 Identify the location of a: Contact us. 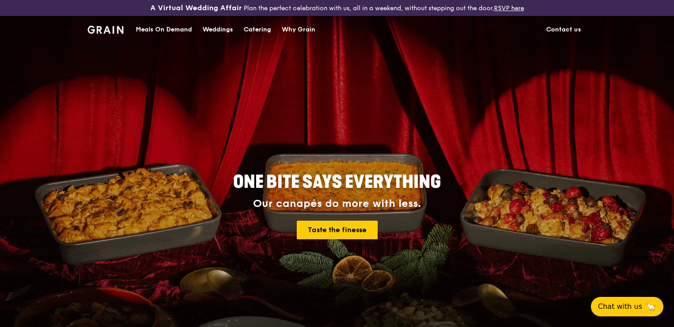
(564, 30).